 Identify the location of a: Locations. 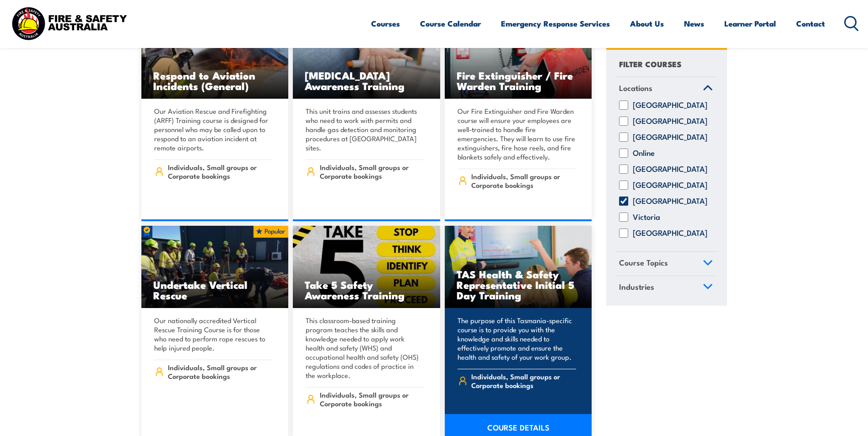
(666, 89).